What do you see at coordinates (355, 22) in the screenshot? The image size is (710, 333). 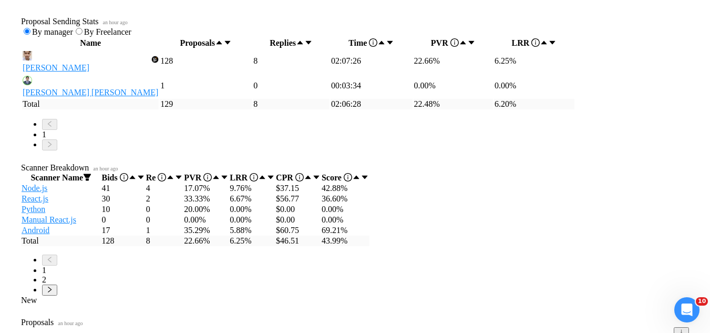 I see `span: Proposal Sending Stats` at bounding box center [355, 22].